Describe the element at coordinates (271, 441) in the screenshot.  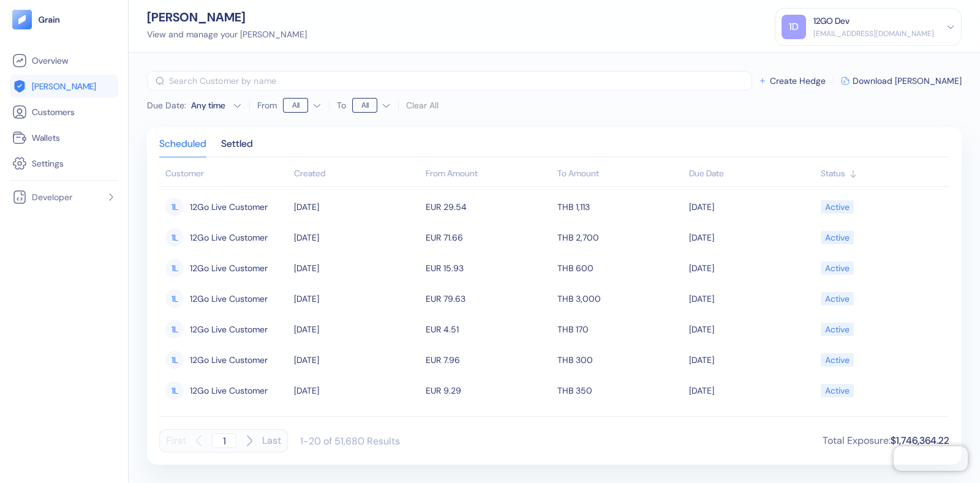
I see `button: Last` at that location.